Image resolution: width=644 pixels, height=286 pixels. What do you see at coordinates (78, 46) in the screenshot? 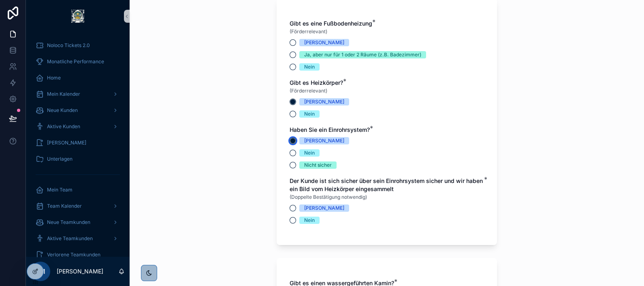
I see `a: Noloco Tickets 2.0` at bounding box center [78, 46].